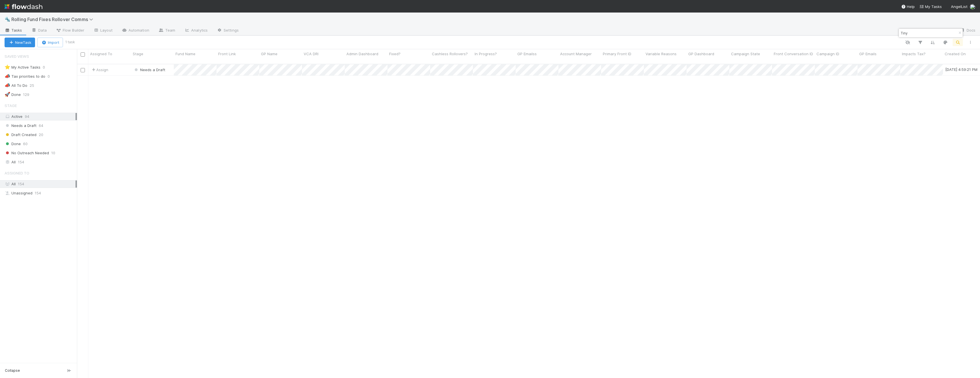 The image size is (980, 378). I want to click on span: Fund Name, so click(185, 54).